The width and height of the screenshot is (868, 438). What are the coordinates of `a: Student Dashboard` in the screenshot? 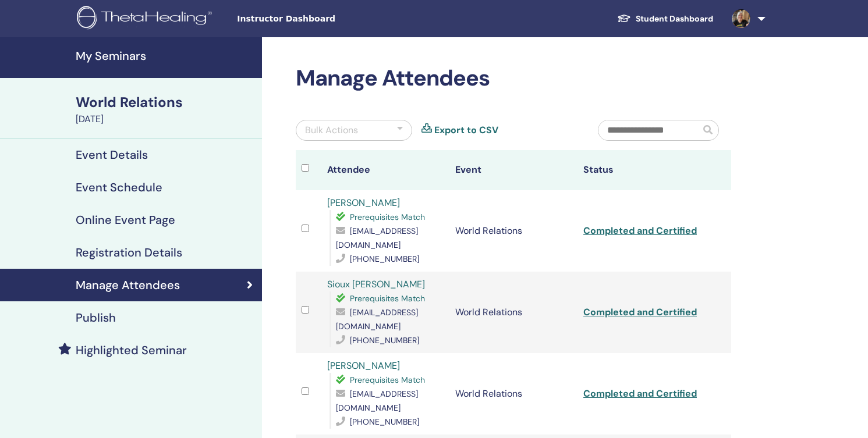 It's located at (665, 19).